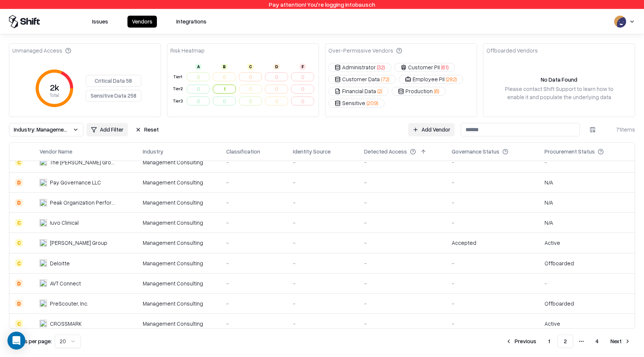 The width and height of the screenshot is (644, 357). What do you see at coordinates (30, 341) in the screenshot?
I see `p: Results per page:` at bounding box center [30, 341].